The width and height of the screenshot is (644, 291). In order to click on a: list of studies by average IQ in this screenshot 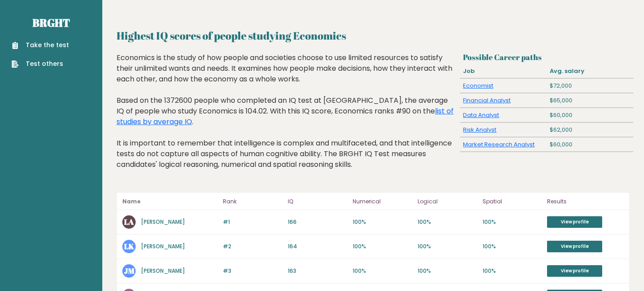, I will do `click(285, 116)`.